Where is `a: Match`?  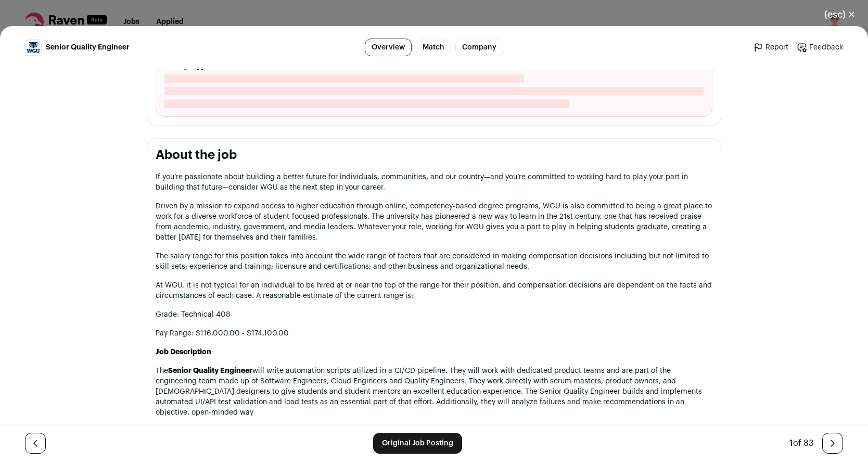 a: Match is located at coordinates (433, 47).